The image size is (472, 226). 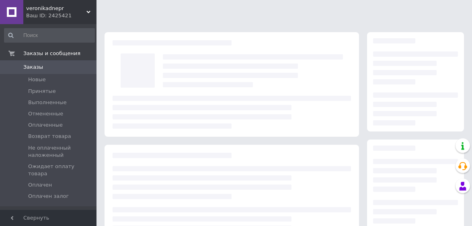 I want to click on span: Новые, so click(x=37, y=80).